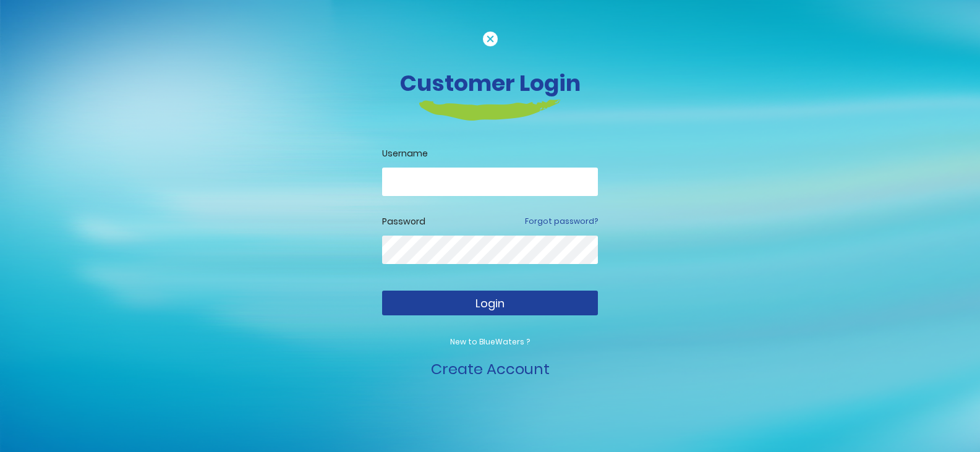 This screenshot has width=980, height=452. Describe the element at coordinates (561, 221) in the screenshot. I see `a: Forgot password?` at that location.